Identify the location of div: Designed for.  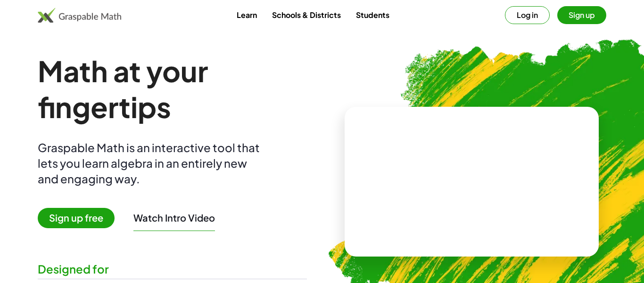
(172, 269).